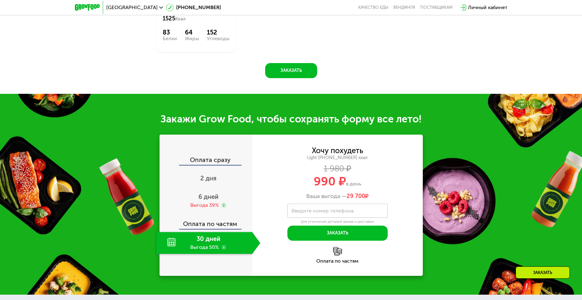  I want to click on div: Жиры, so click(192, 39).